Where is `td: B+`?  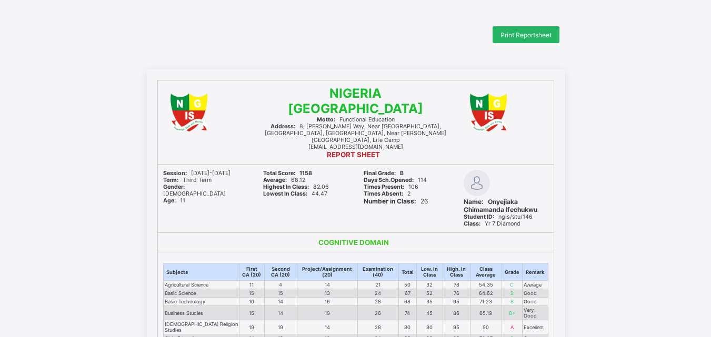
td: B+ is located at coordinates (512, 313).